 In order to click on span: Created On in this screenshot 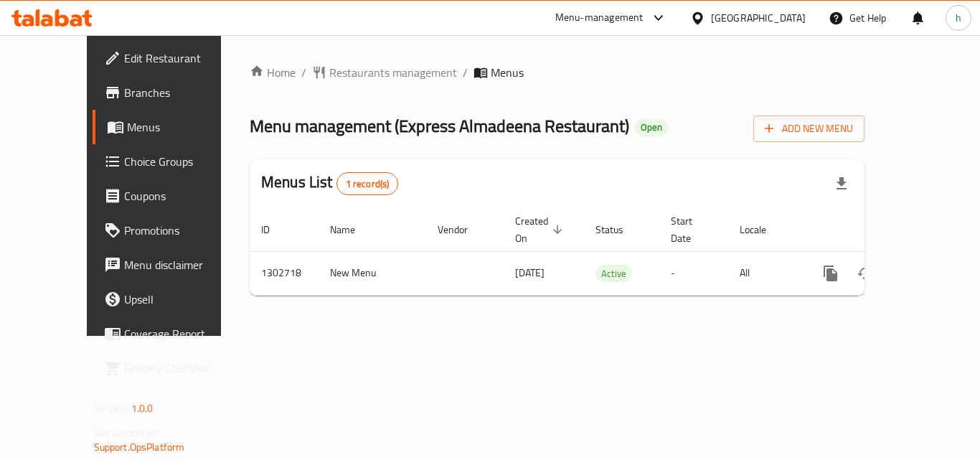, I will do `click(541, 230)`.